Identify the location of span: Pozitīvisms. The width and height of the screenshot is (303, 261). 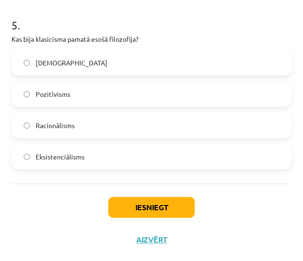
(53, 94).